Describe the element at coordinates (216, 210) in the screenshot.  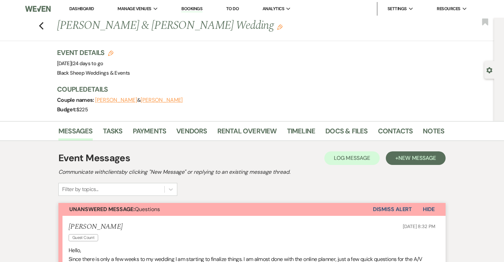
I see `button: Unanswered Message:Questions` at that location.